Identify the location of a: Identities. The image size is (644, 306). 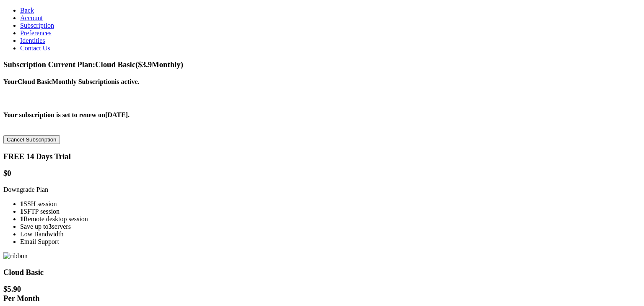
(32, 40).